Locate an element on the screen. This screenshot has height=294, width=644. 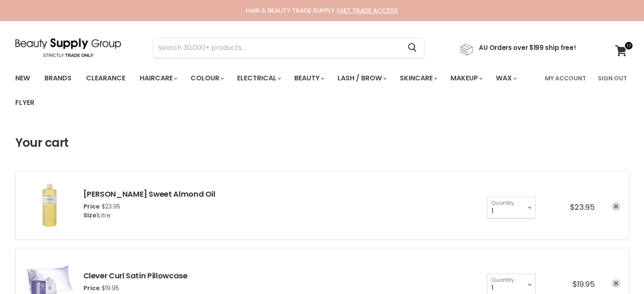
a: Wax is located at coordinates (506, 78).